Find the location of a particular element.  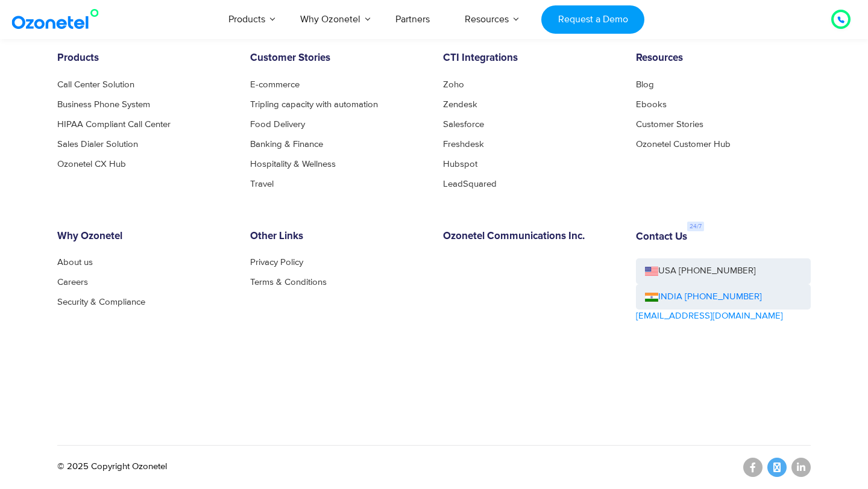

a: Terms & Conditions is located at coordinates (288, 282).